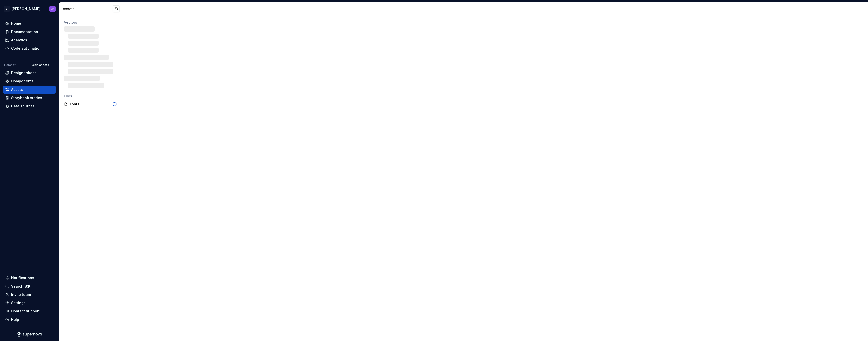 The image size is (868, 341). Describe the element at coordinates (29, 287) in the screenshot. I see `button: Search ⌘K` at that location.